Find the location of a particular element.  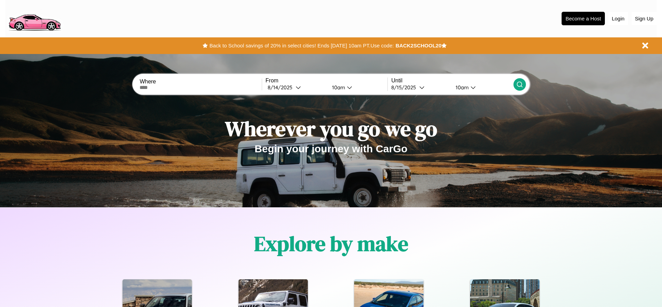

div: 8 / 14 / 2025 is located at coordinates (282, 87).